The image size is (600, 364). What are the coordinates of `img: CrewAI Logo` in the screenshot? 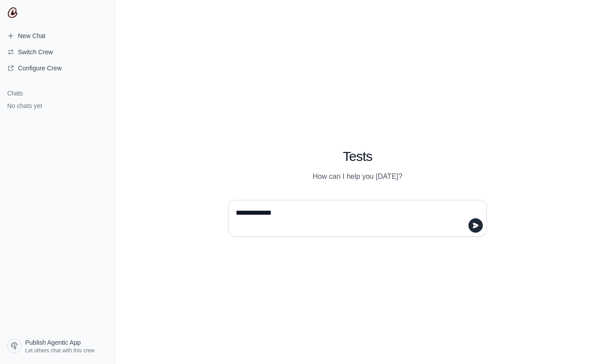 It's located at (12, 12).